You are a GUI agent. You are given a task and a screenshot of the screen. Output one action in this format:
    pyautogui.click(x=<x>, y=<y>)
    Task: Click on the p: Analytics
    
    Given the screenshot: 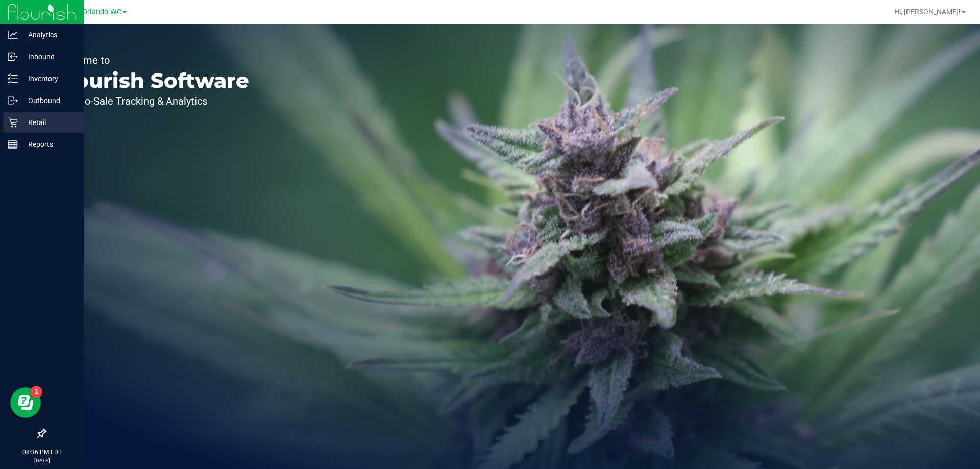 What is the action you would take?
    pyautogui.click(x=49, y=34)
    